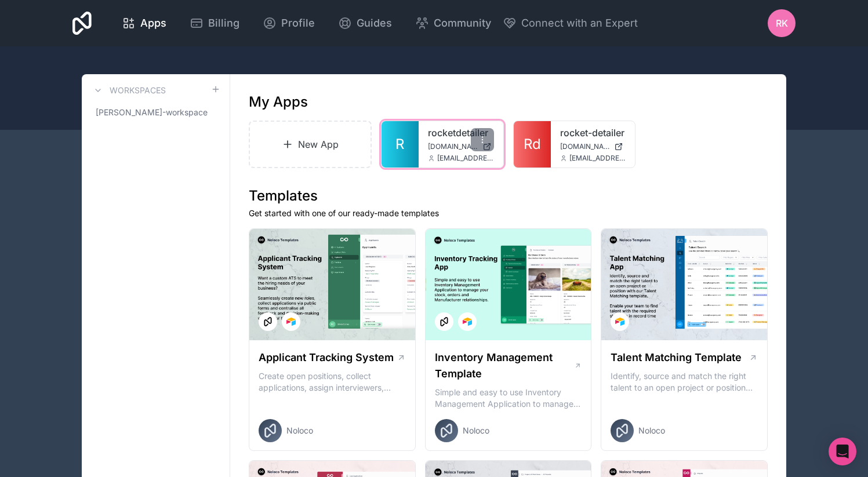 The width and height of the screenshot is (868, 477). Describe the element at coordinates (533, 145) in the screenshot. I see `span: Rd` at that location.